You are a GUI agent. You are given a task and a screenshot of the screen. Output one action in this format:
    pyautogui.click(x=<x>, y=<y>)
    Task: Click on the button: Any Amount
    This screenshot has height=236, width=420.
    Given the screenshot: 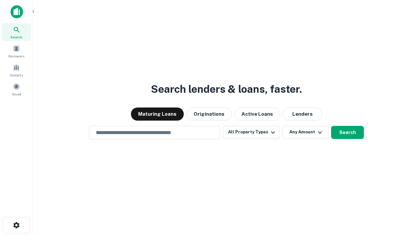 What is the action you would take?
    pyautogui.click(x=305, y=133)
    